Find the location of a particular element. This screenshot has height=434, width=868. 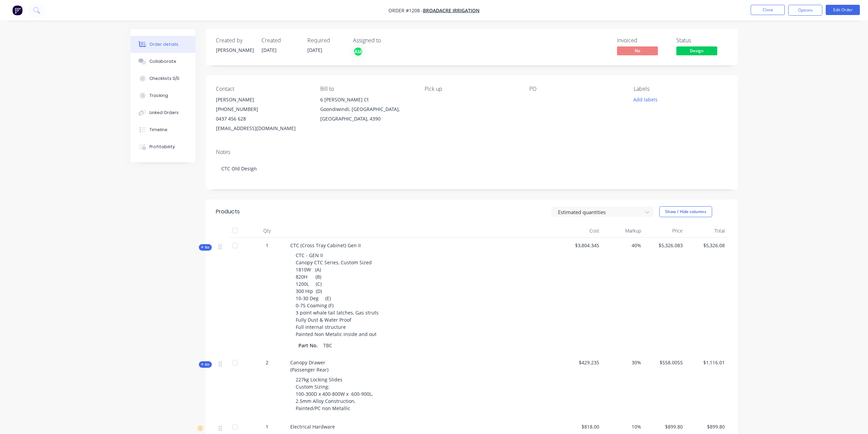

div: Total is located at coordinates (706, 231).